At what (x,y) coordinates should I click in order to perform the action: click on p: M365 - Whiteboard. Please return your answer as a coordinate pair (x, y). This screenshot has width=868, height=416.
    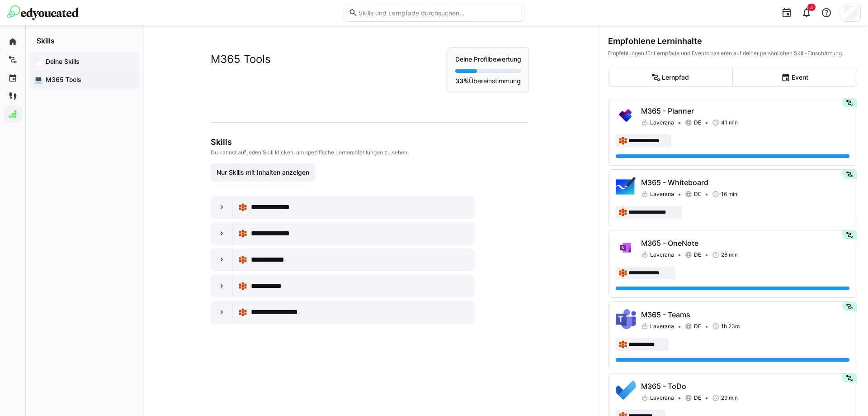
    Looking at the image, I should click on (745, 182).